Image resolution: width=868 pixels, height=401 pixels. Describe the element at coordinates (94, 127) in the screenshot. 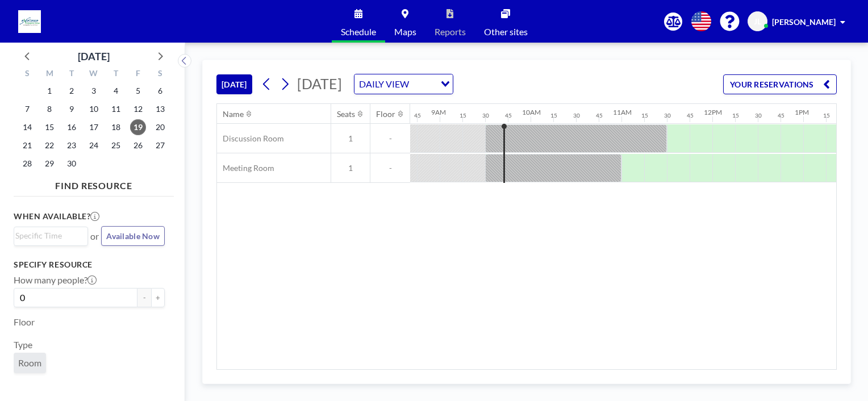

I see `span: Wednesday, September 17, 2025` at that location.